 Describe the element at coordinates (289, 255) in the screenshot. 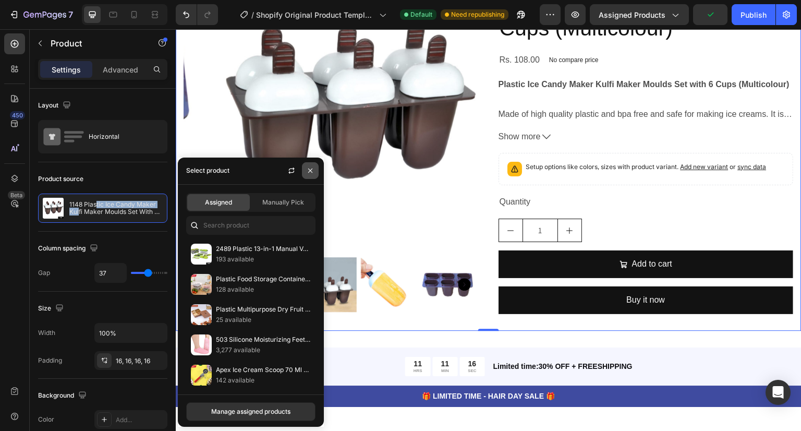

I see `button: Carousel Next Arrow` at that location.